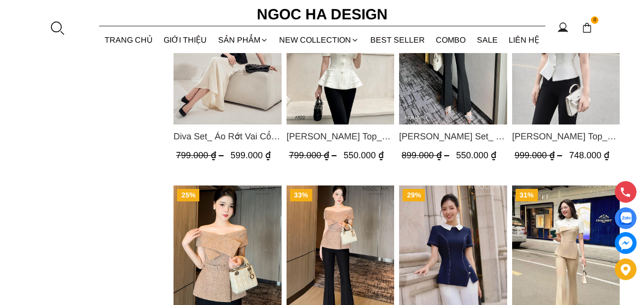  What do you see at coordinates (244, 40) in the screenshot?
I see `div: SẢN PHẨM` at bounding box center [244, 40].